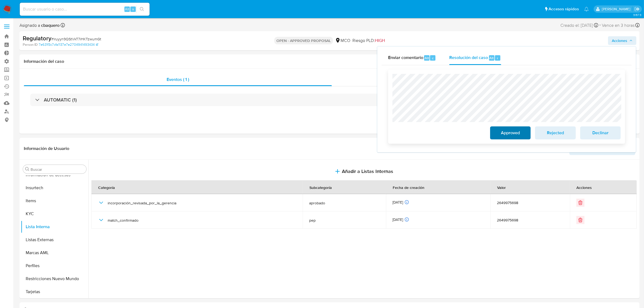 The image size is (644, 308). Describe the element at coordinates (55, 279) in the screenshot. I see `button: Restricciones Nuevo Mundo` at that location.